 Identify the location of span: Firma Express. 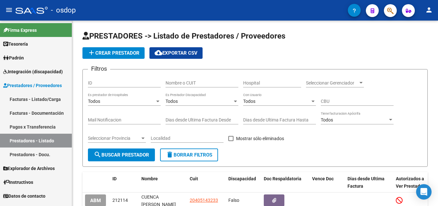
(20, 30).